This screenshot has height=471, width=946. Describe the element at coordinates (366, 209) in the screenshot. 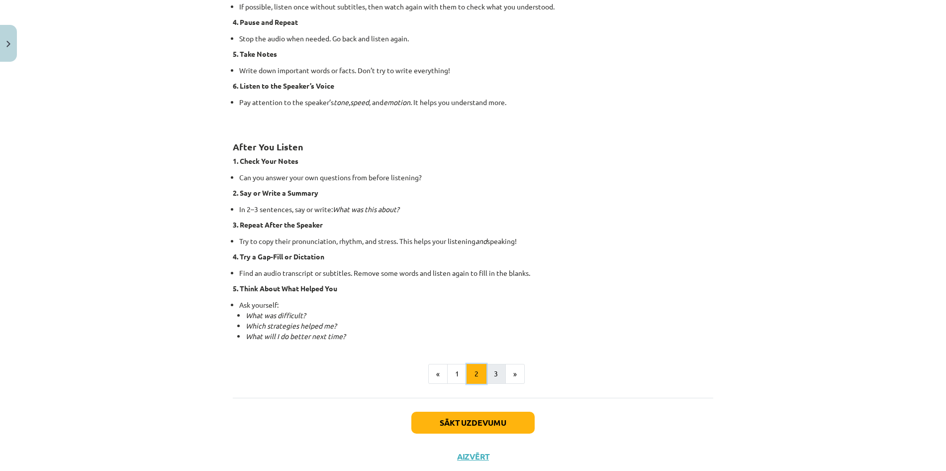

I see `i: What was this about?` at that location.